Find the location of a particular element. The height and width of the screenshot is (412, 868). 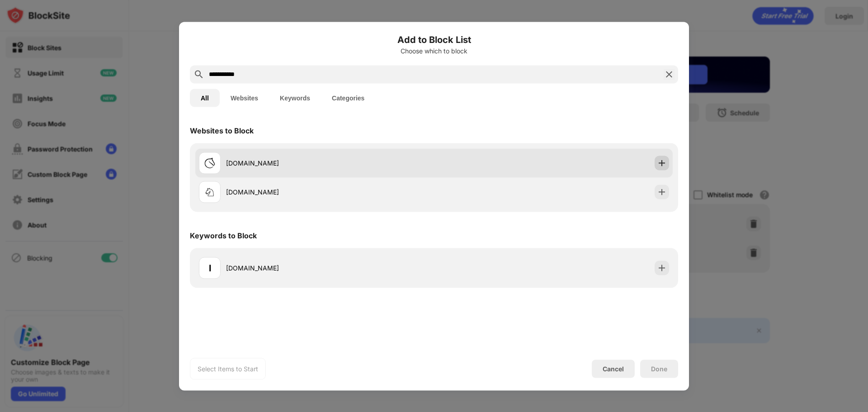

button: Categories is located at coordinates (348, 97).